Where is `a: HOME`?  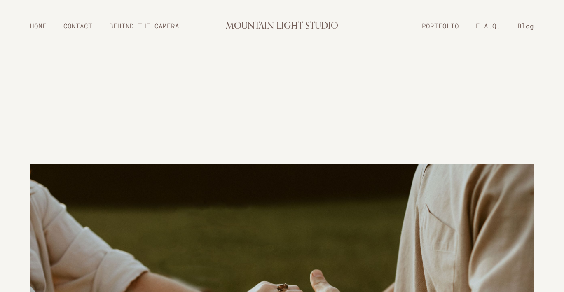 a: HOME is located at coordinates (38, 26).